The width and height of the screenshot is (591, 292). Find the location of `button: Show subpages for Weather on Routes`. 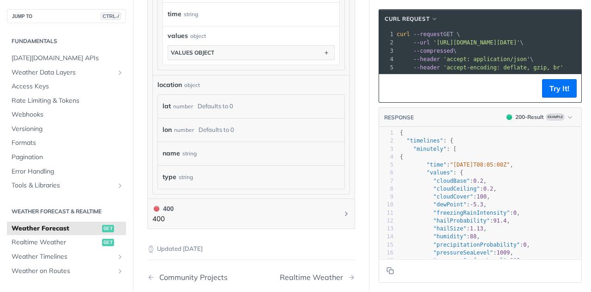

button: Show subpages for Weather on Routes is located at coordinates (120, 271).